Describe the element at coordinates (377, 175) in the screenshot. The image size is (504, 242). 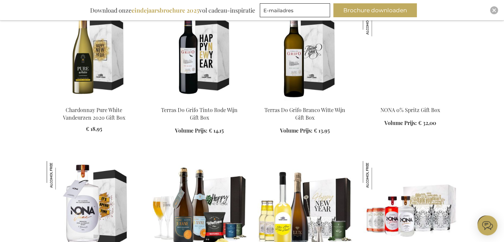
I see `img: Nona 0% Essentials Tasting Box` at that location.